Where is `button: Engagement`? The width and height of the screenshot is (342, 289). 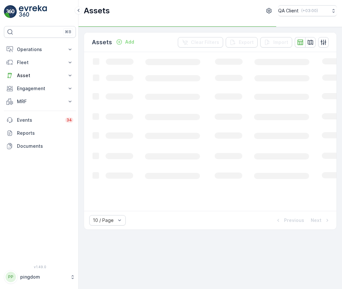
button: Engagement is located at coordinates (40, 89).